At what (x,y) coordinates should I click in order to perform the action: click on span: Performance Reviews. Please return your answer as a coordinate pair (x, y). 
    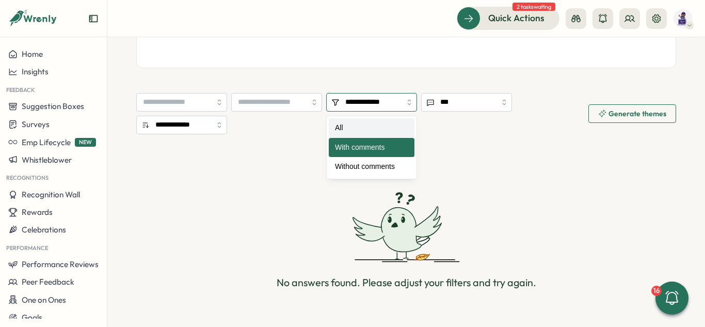
    Looking at the image, I should click on (60, 264).